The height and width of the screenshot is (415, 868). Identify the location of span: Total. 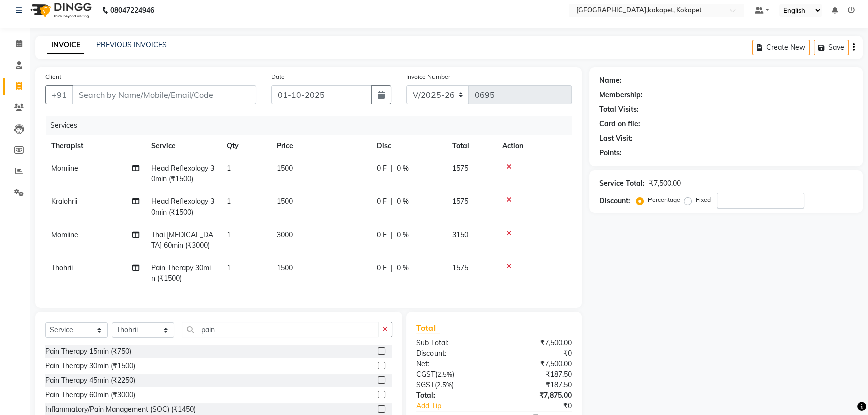
(428, 328).